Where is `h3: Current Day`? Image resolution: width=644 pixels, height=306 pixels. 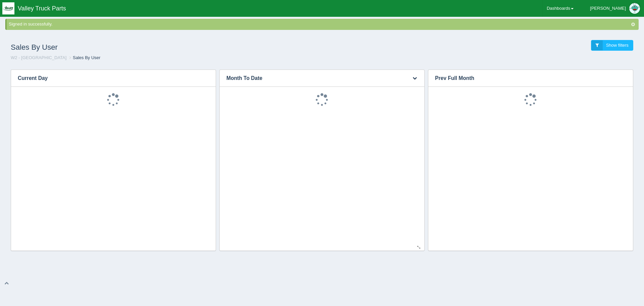
h3: Current Day is located at coordinates (108, 78).